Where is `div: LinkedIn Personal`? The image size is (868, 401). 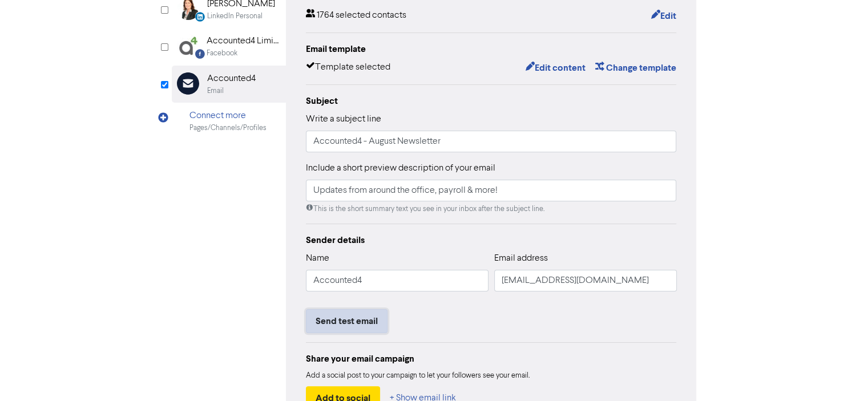
div: LinkedIn Personal is located at coordinates (234, 16).